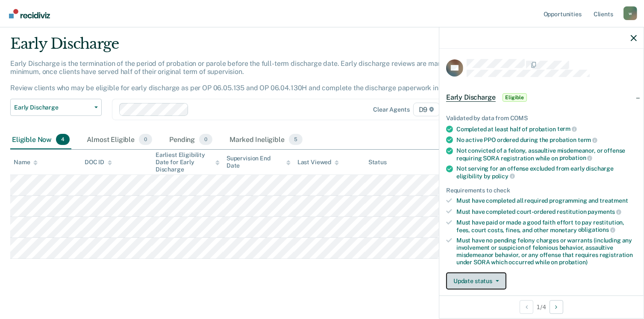  What do you see at coordinates (605, 211) in the screenshot?
I see `span: payments` at bounding box center [605, 211].